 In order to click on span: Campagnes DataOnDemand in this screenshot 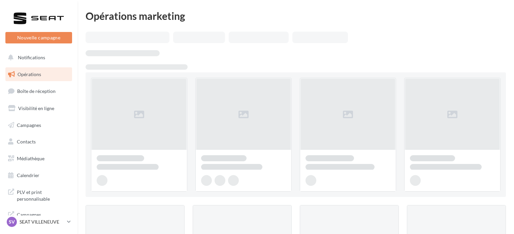, I will do `click(43, 217)`.